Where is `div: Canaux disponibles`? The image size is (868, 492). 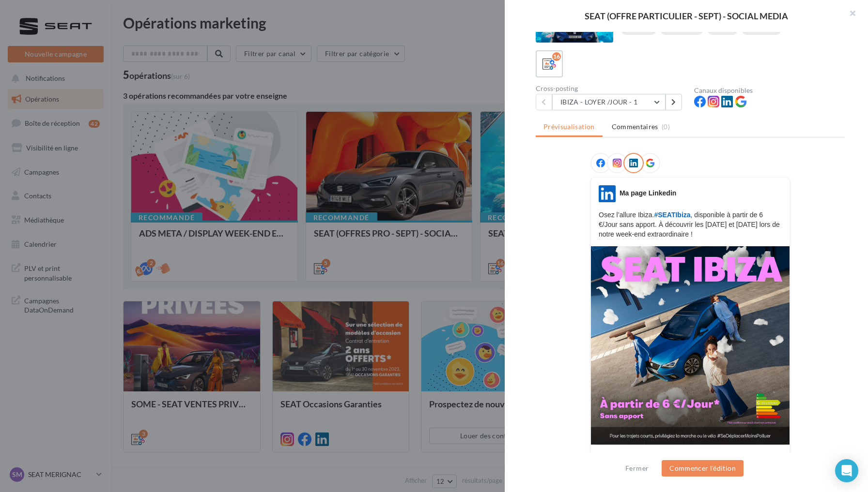
div: Canaux disponibles is located at coordinates (769, 90).